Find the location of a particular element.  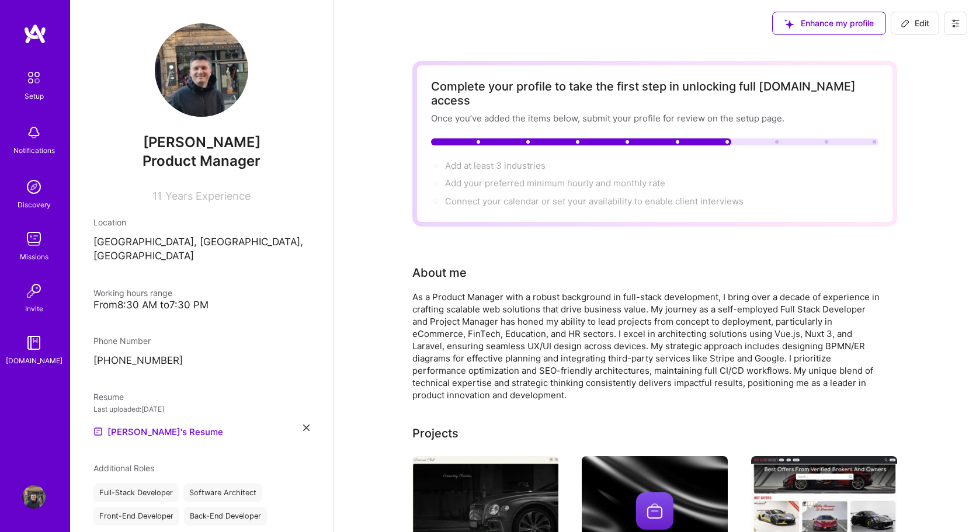

img: teamwork is located at coordinates (34, 239).